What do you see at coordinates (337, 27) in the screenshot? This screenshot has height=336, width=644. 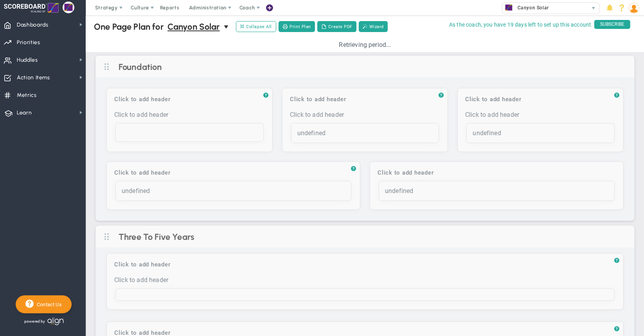 I see `button: Create PDF` at bounding box center [337, 27].